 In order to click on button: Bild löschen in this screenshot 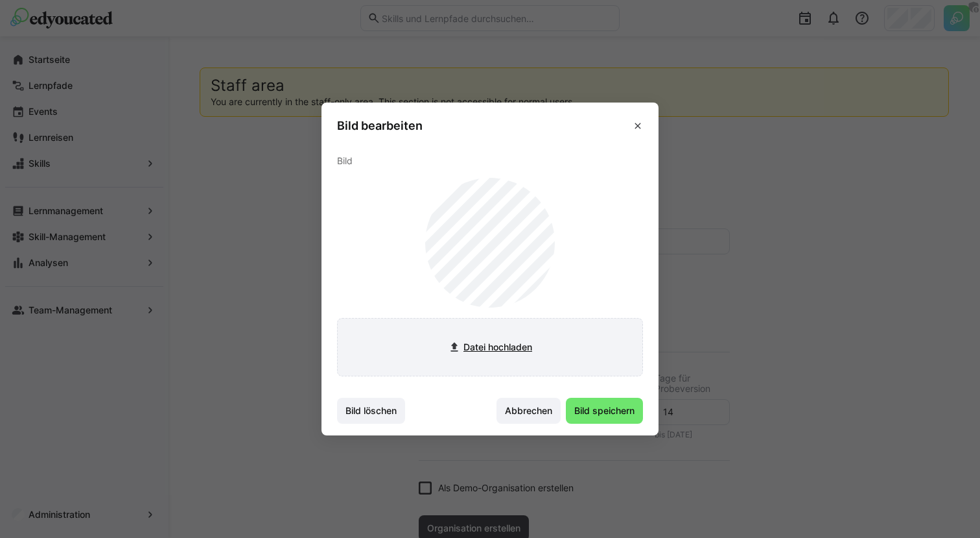, I will do `click(371, 411)`.